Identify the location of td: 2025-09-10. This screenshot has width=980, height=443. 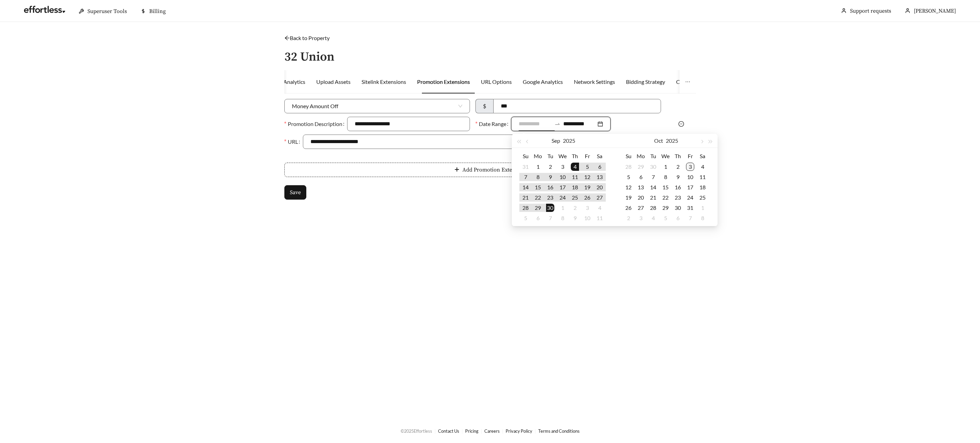
(563, 177).